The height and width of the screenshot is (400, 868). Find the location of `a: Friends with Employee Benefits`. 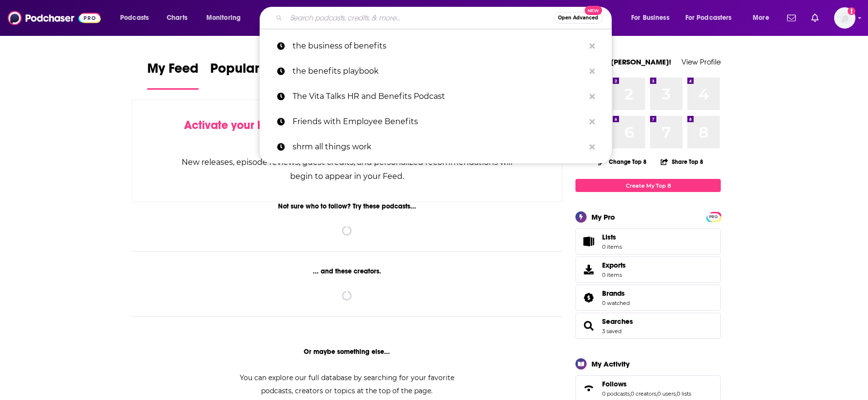

a: Friends with Employee Benefits is located at coordinates (435, 121).